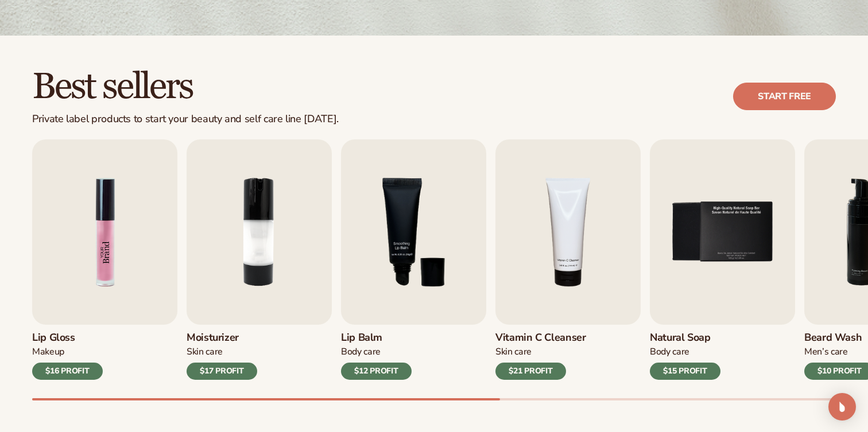 The width and height of the screenshot is (868, 432). What do you see at coordinates (67, 352) in the screenshot?
I see `div: Makeup` at bounding box center [67, 352].